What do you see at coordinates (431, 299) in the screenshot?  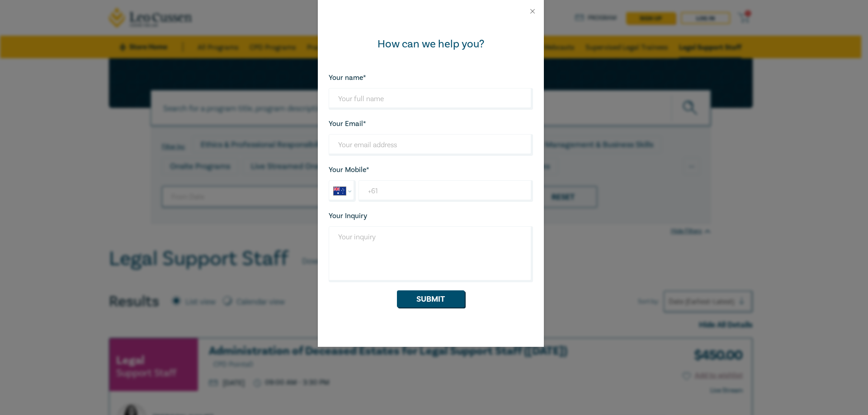 I see `button: Submit` at bounding box center [431, 299].